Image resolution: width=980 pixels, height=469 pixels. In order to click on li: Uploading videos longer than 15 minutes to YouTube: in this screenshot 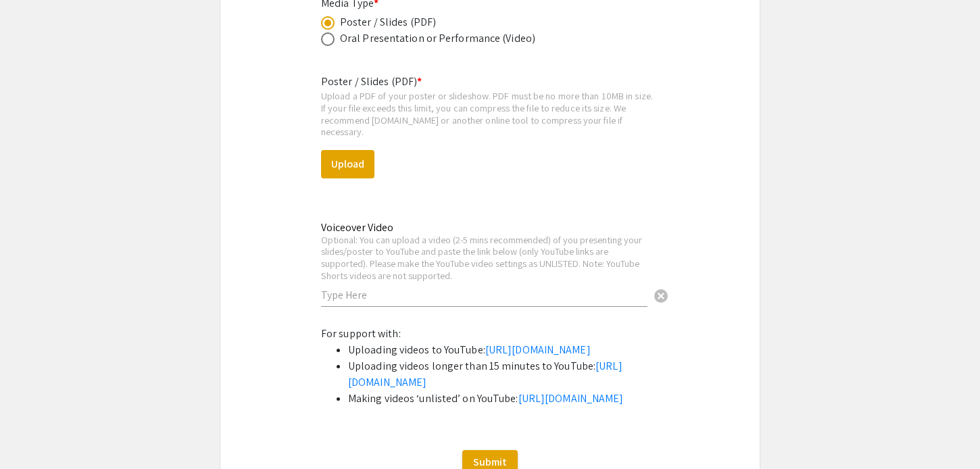, I will do `click(503, 375)`.